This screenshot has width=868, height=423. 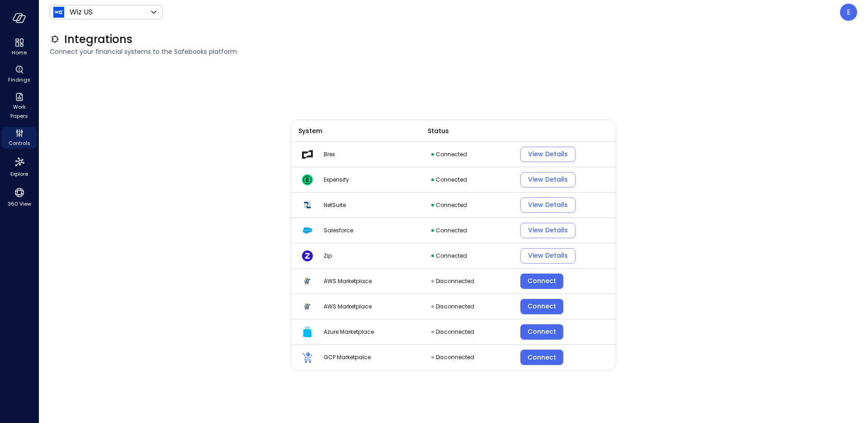 I want to click on div: Controls, so click(x=19, y=137).